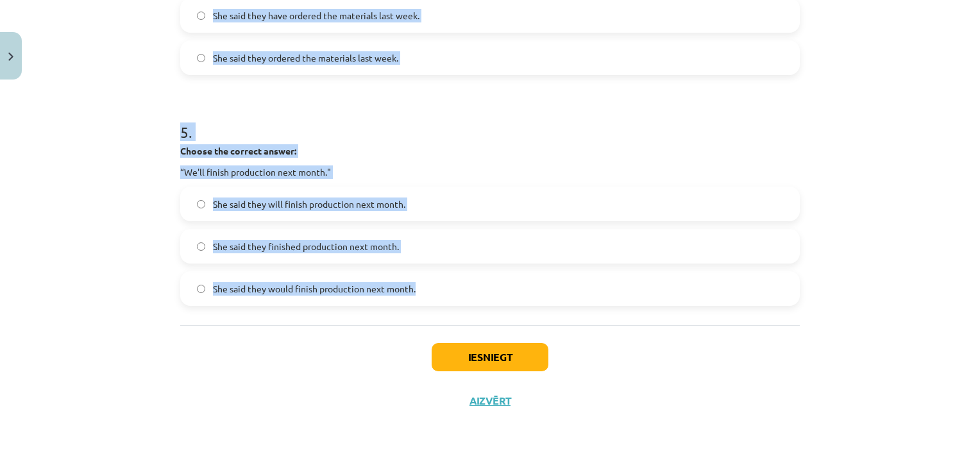 Image resolution: width=980 pixels, height=454 pixels. Describe the element at coordinates (314, 288) in the screenshot. I see `span: She said they would finish production next month.` at that location.